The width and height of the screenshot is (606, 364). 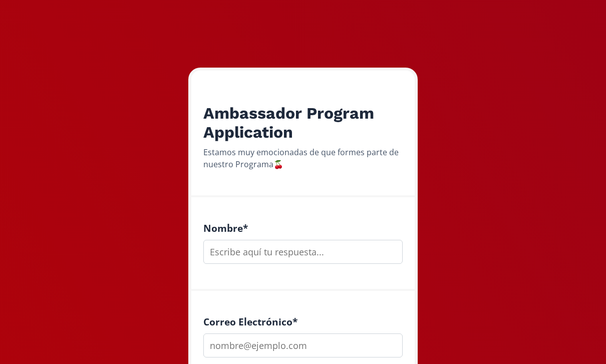 I want to click on h4: Correo Electrónico *, so click(x=303, y=322).